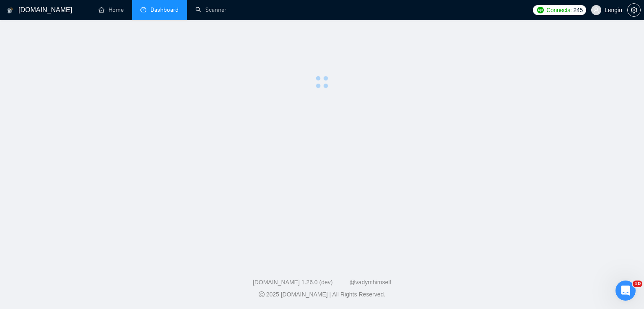 The height and width of the screenshot is (309, 644). Describe the element at coordinates (578, 10) in the screenshot. I see `span: 245` at that location.